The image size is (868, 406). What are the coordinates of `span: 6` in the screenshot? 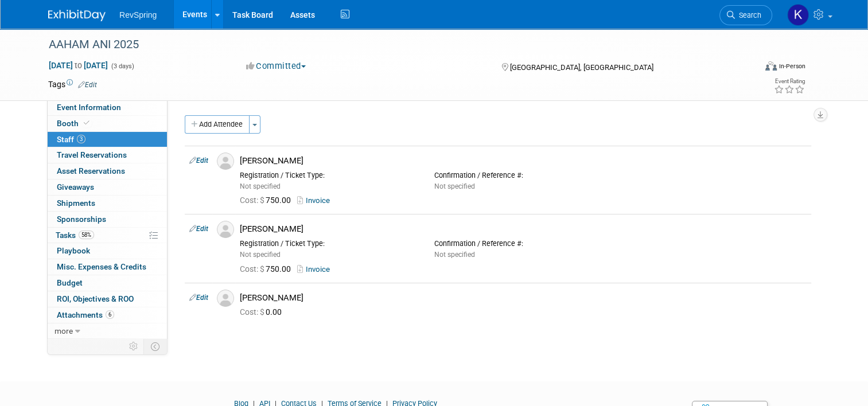 It's located at (110, 314).